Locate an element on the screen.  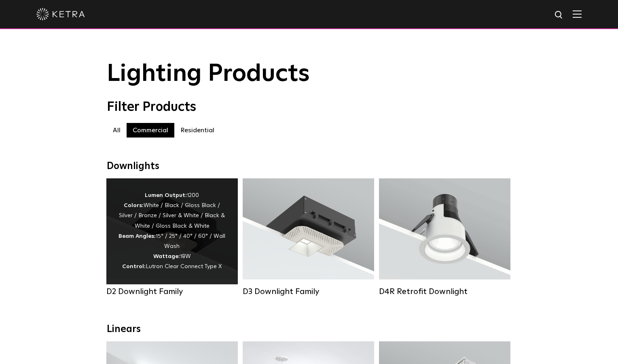
span: Lighting Products is located at coordinates (208, 74).